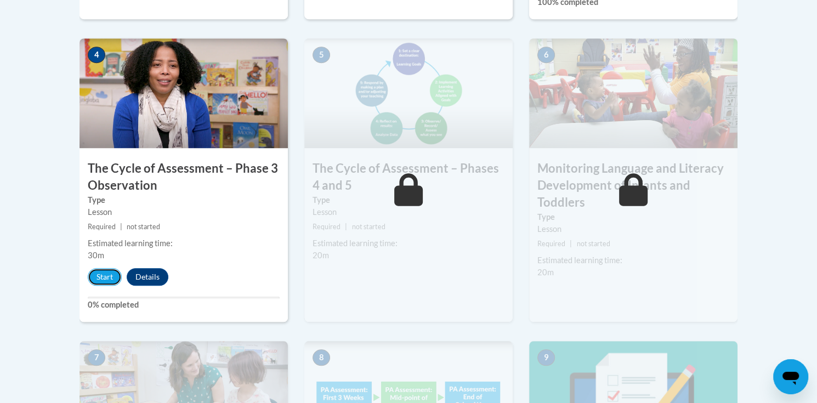 This screenshot has width=817, height=403. I want to click on span: 8, so click(321, 358).